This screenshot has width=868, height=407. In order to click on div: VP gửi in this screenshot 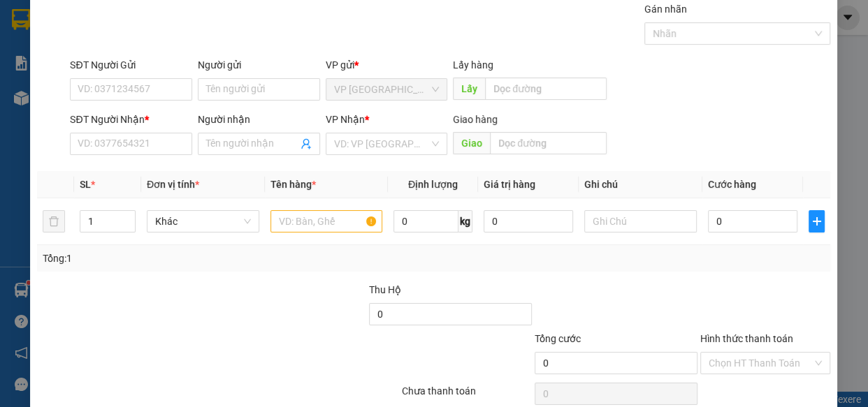, I will do `click(386, 65)`.